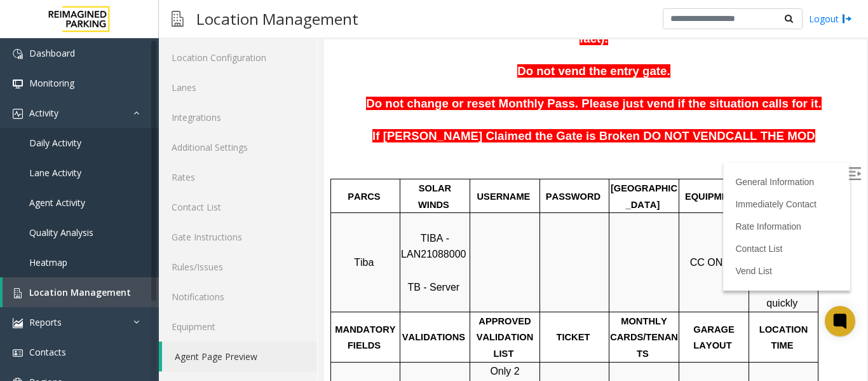 The height and width of the screenshot is (381, 868). Describe the element at coordinates (238, 237) in the screenshot. I see `a: Gate Instructions` at that location.